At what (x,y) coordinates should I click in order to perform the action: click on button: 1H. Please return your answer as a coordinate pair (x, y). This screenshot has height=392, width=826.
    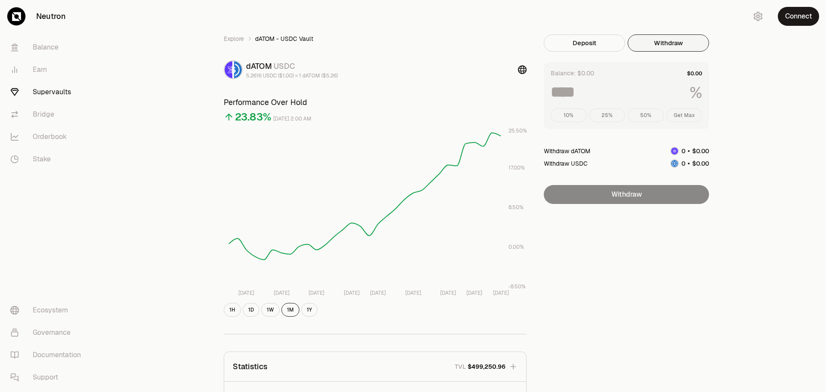
    Looking at the image, I should click on (232, 310).